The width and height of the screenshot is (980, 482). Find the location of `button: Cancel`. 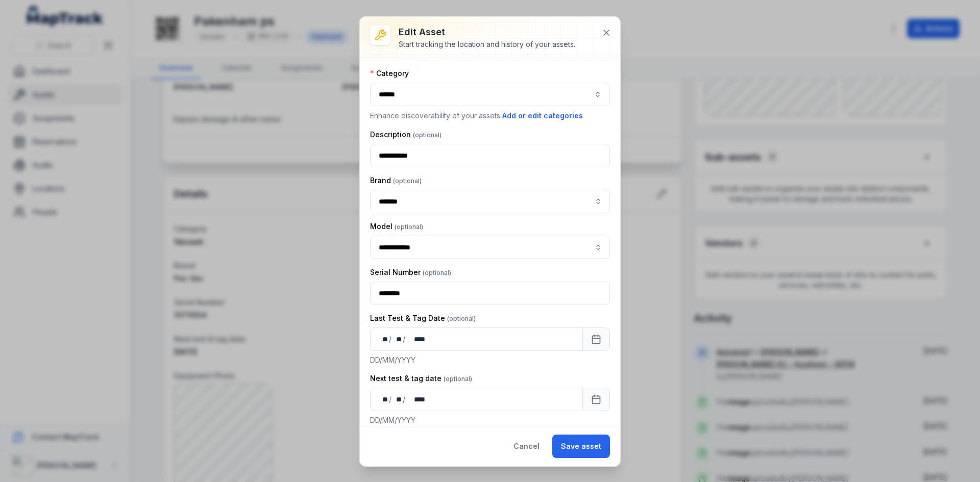

button: Cancel is located at coordinates (526, 446).